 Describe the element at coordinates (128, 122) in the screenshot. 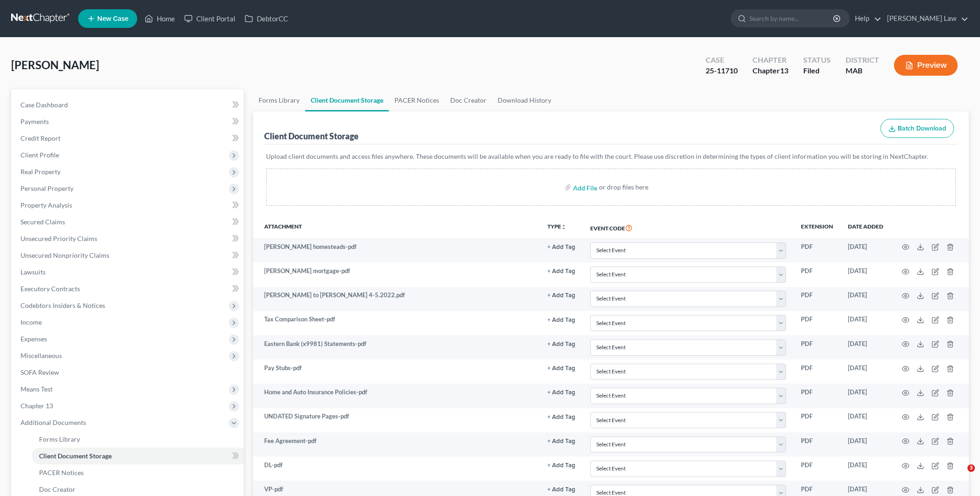

I see `a: Payments` at that location.